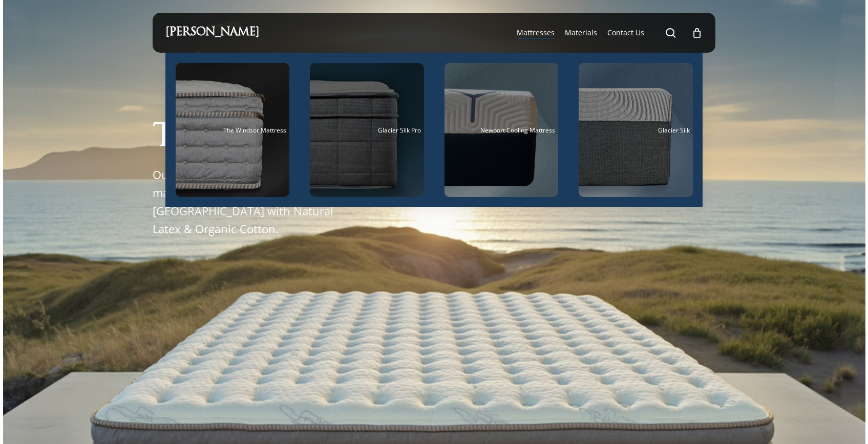 This screenshot has height=444, width=868. Describe the element at coordinates (626, 33) in the screenshot. I see `a: Contact Us` at that location.